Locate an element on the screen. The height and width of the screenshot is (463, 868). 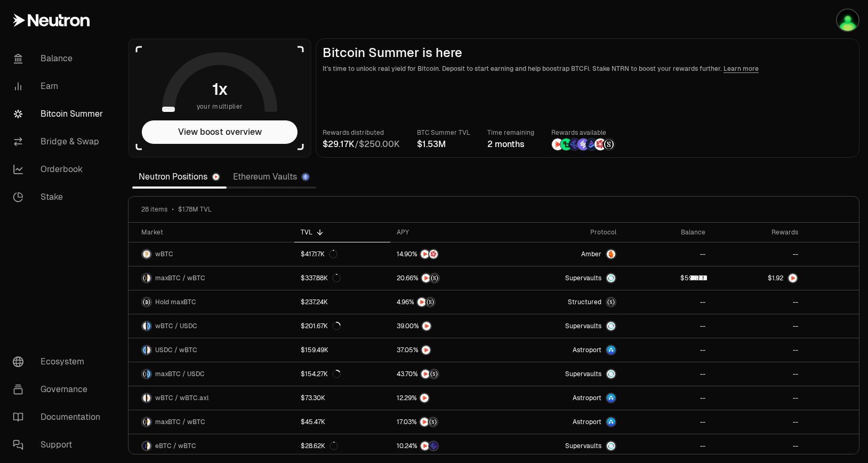
a: Learn more is located at coordinates (741, 69).